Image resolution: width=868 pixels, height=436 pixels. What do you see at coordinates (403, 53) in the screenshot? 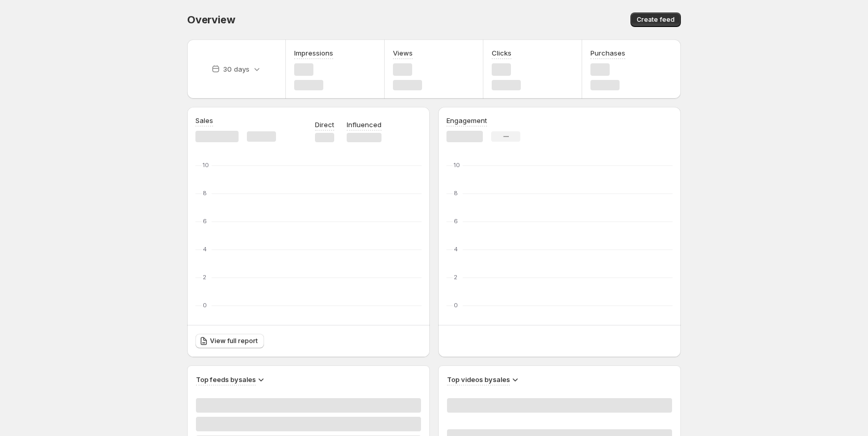
I see `h3: Views` at bounding box center [403, 53].